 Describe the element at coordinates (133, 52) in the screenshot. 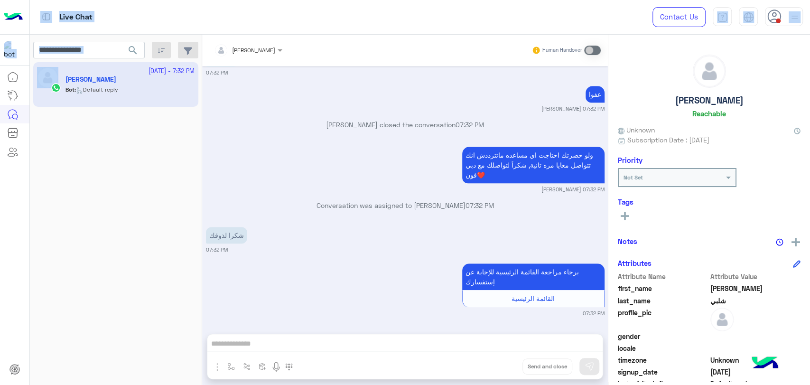

I see `button: search` at that location.